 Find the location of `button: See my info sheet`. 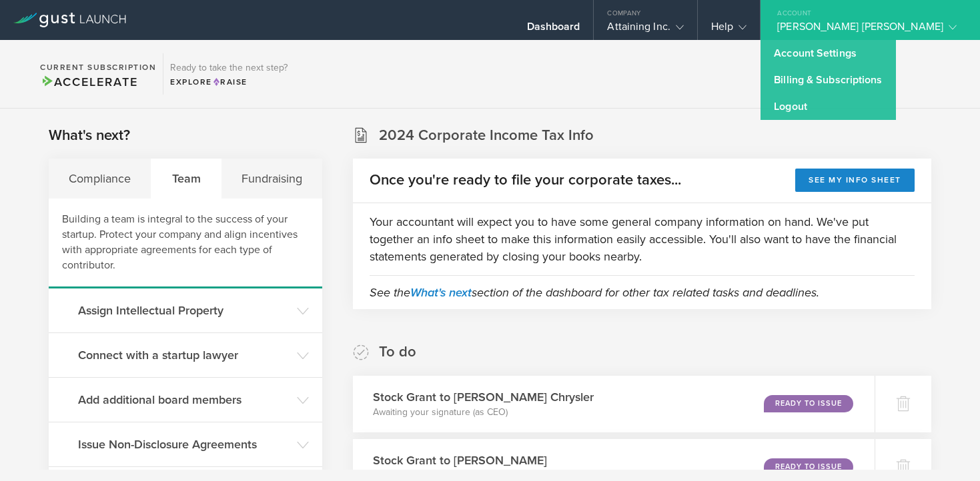

button: See my info sheet is located at coordinates (854, 180).